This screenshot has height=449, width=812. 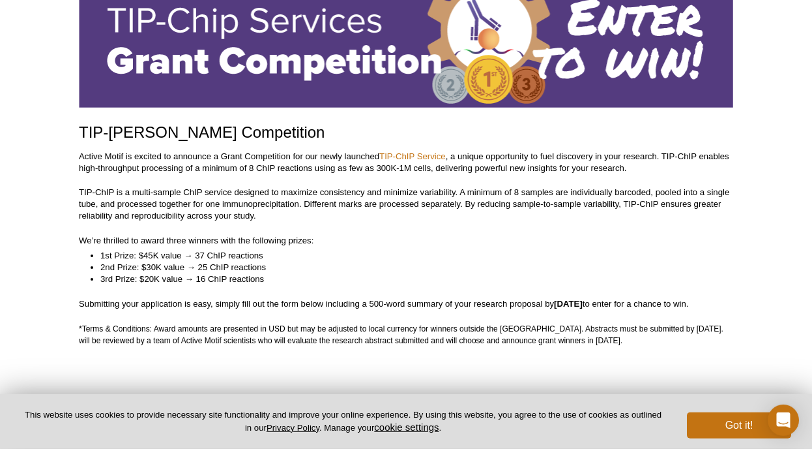 What do you see at coordinates (343, 421) in the screenshot?
I see `p: This website uses cookies to provide necessary site functionality and improve your online experie...` at bounding box center [343, 421].